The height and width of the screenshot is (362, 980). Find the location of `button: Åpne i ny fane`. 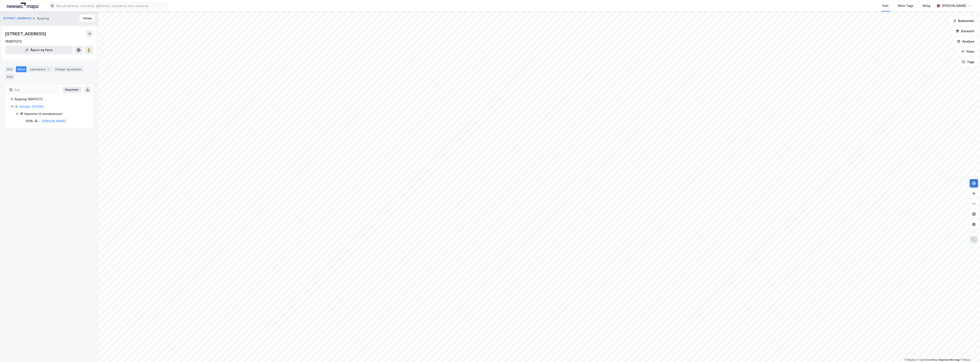

button: Åpne i ny fane is located at coordinates (39, 50).